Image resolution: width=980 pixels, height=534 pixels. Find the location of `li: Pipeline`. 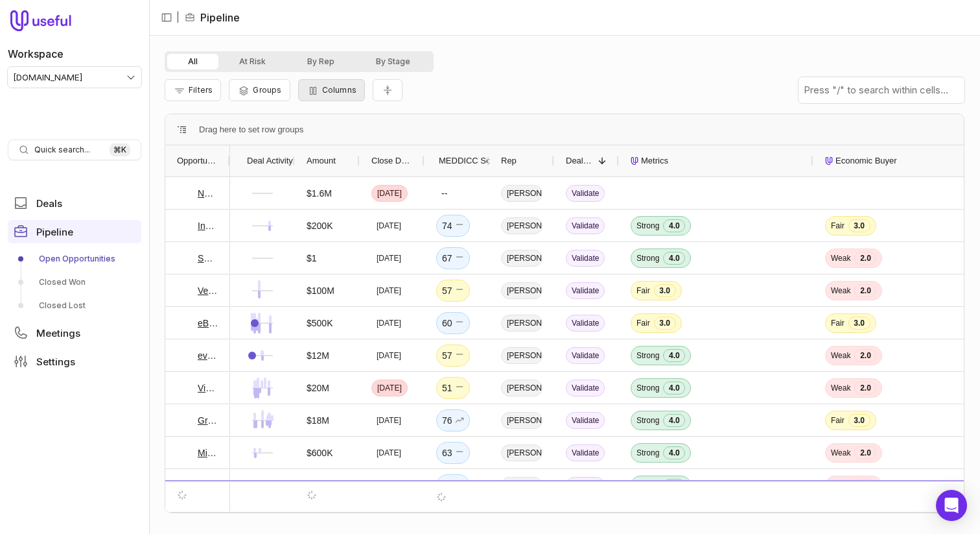

li: Pipeline is located at coordinates (212, 18).